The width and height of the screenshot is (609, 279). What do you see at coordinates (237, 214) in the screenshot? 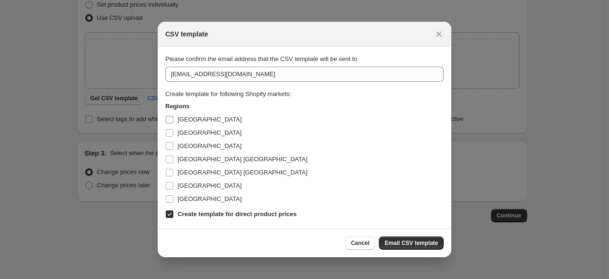
I see `b: Create template for direct product prices` at bounding box center [237, 214].